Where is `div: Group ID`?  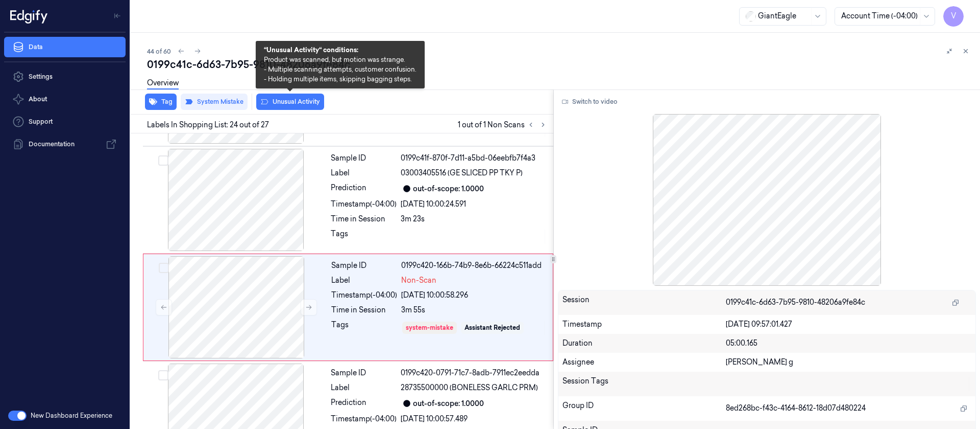 div: Group ID is located at coordinates (644, 408).